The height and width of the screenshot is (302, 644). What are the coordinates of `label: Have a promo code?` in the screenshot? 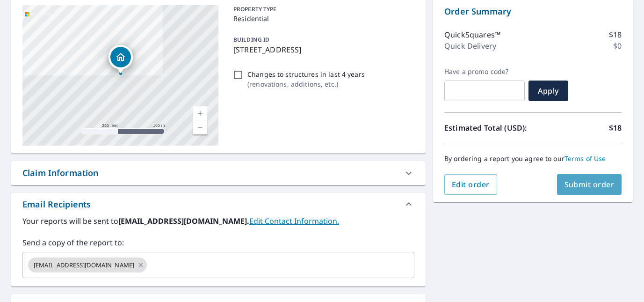 It's located at (485, 72).